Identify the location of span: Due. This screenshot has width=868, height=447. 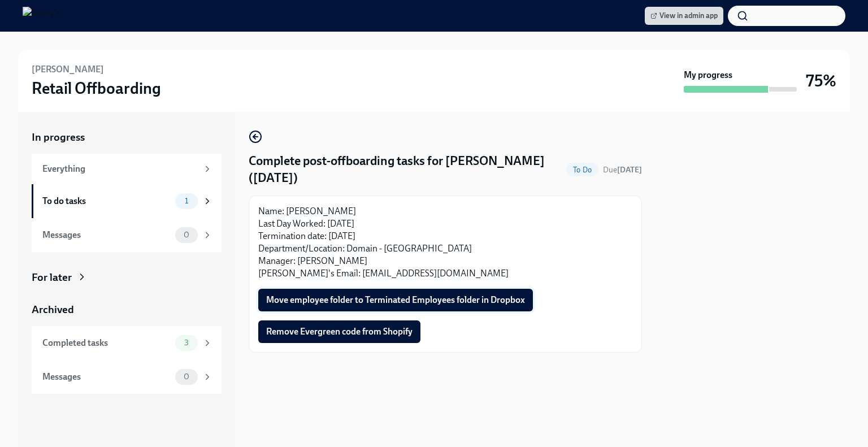
(622, 170).